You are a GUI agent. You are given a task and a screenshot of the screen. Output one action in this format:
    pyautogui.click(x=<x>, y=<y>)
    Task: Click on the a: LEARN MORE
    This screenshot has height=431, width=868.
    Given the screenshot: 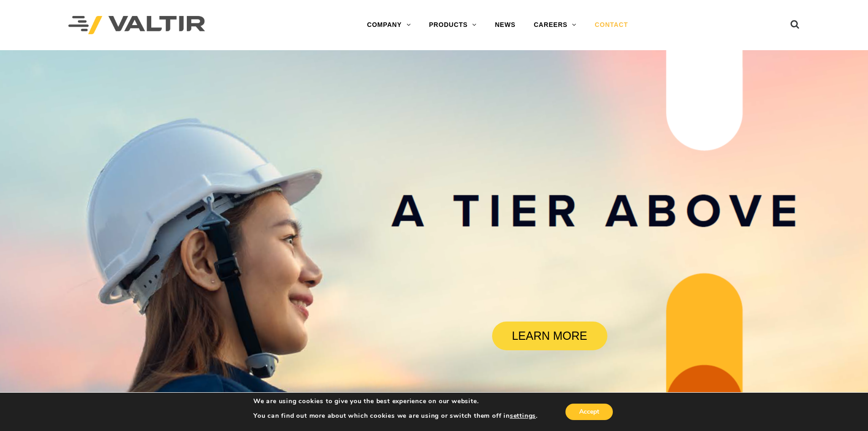 What is the action you would take?
    pyautogui.click(x=549, y=336)
    